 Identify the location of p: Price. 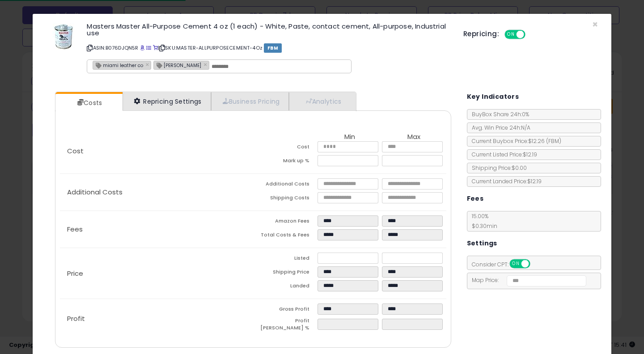
(156, 274).